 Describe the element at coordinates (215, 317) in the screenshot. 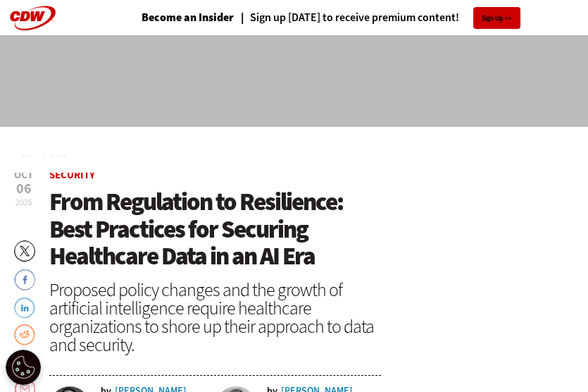

I see `div: Proposed policy changes and the growth of artificial intelligence require healthcare organization...` at that location.